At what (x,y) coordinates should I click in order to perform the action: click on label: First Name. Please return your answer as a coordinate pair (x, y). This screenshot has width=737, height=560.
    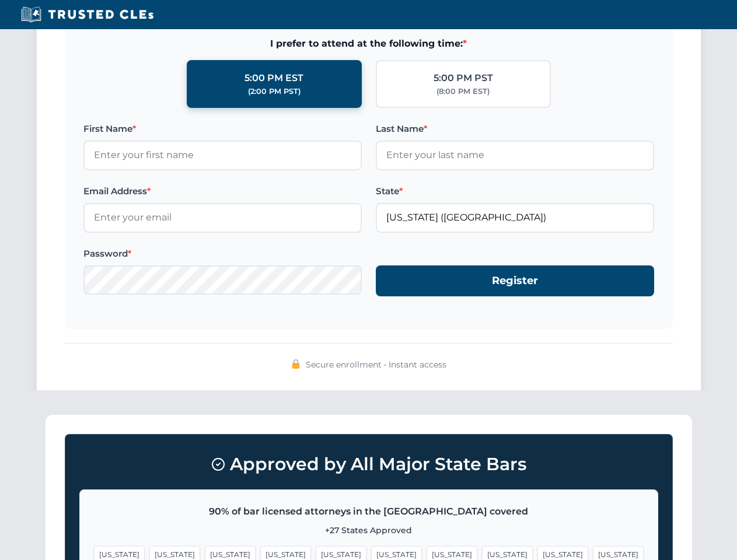
    Looking at the image, I should click on (222, 129).